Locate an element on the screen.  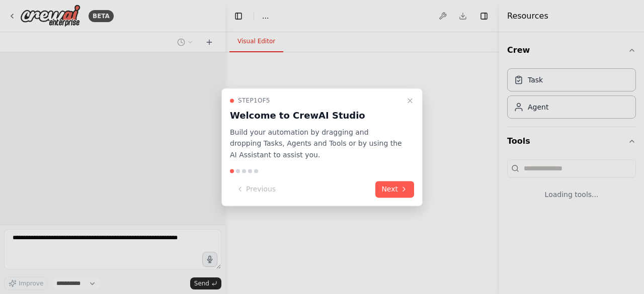
span: Step 1 of 5 is located at coordinates (254, 101).